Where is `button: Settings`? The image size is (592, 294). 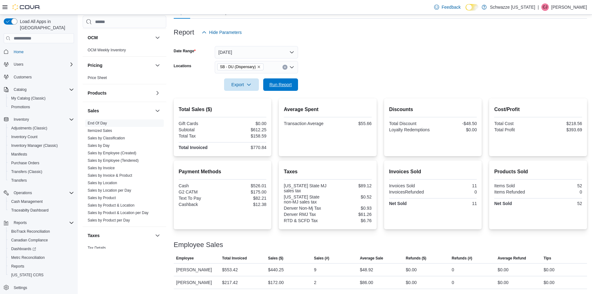 button: Settings is located at coordinates (39, 287).